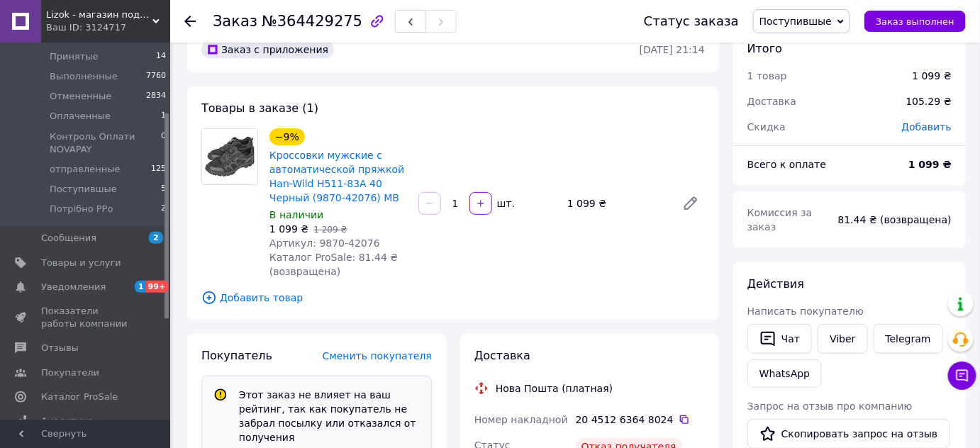 Image resolution: width=980 pixels, height=448 pixels. What do you see at coordinates (159, 169) in the screenshot?
I see `span: 125` at bounding box center [159, 169].